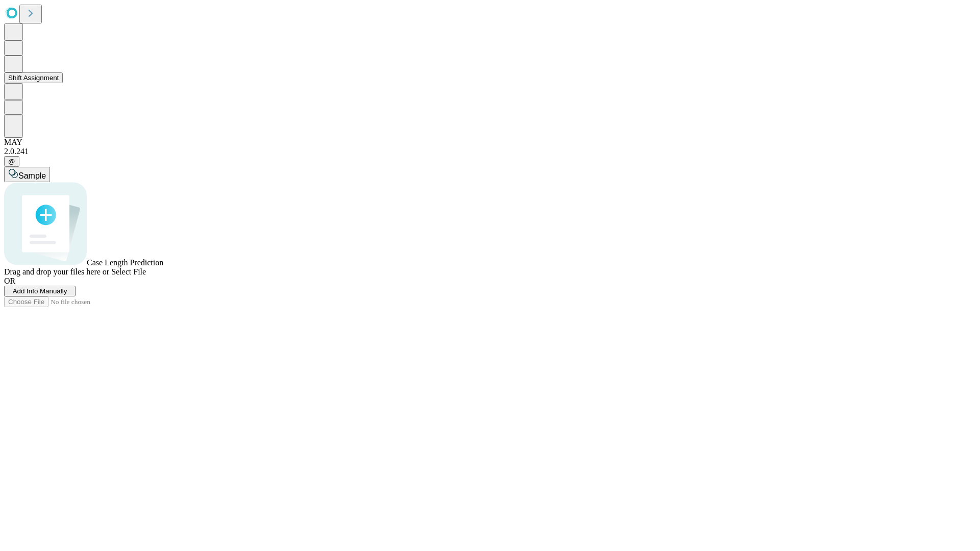  I want to click on div: MAY, so click(490, 142).